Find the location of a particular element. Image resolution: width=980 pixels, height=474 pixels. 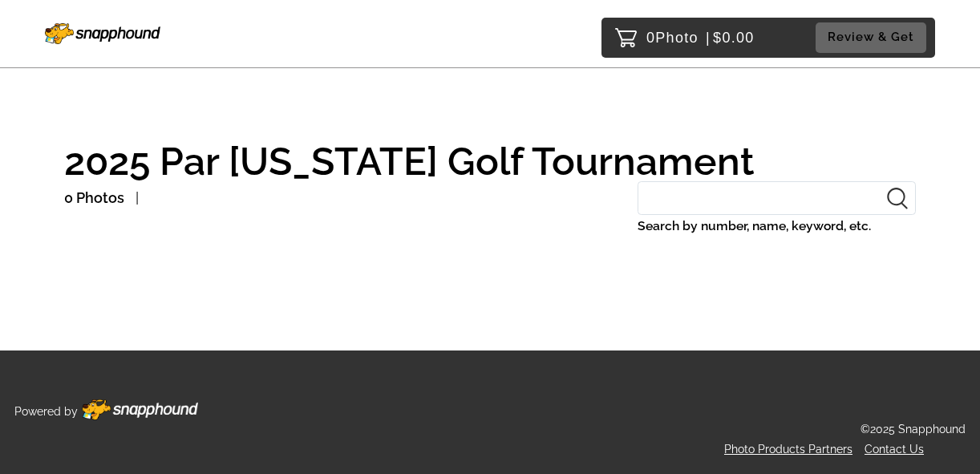

a: Review & Get is located at coordinates (874, 37).